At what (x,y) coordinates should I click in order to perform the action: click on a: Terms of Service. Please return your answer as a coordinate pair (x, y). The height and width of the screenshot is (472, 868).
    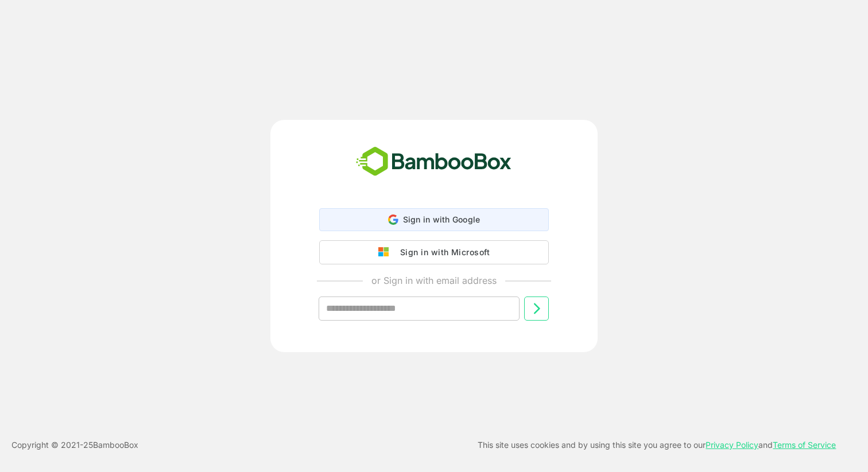
    Looking at the image, I should click on (804, 445).